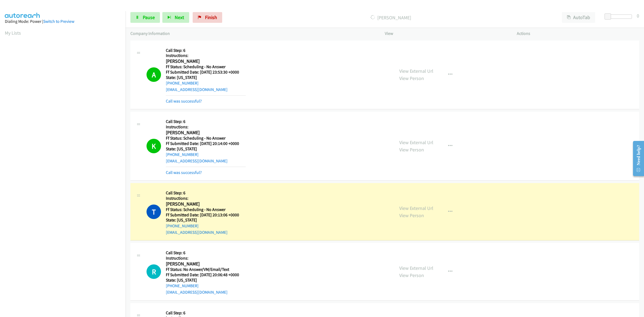  Describe the element at coordinates (145, 17) in the screenshot. I see `a: Pause` at that location.